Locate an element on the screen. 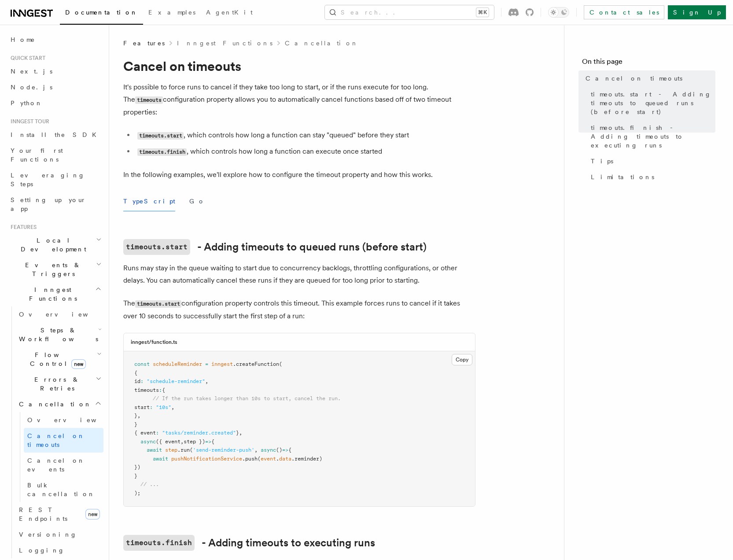 The width and height of the screenshot is (733, 560). span: Cancel on timeouts is located at coordinates (56, 440).